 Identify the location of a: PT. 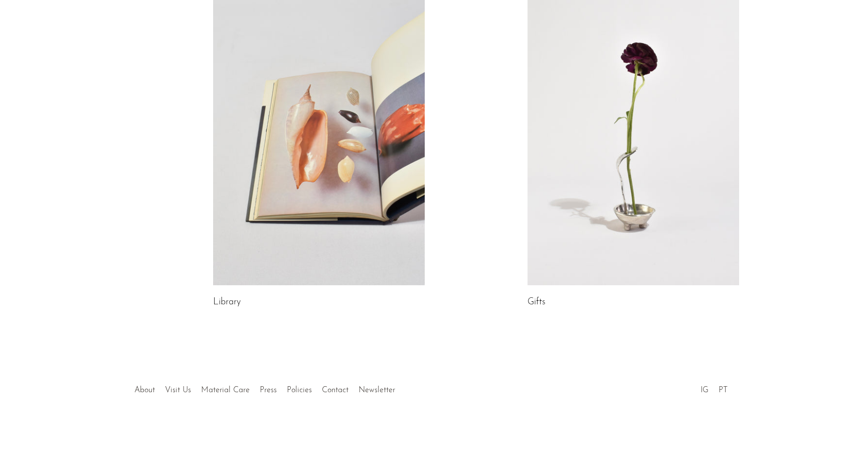
(723, 390).